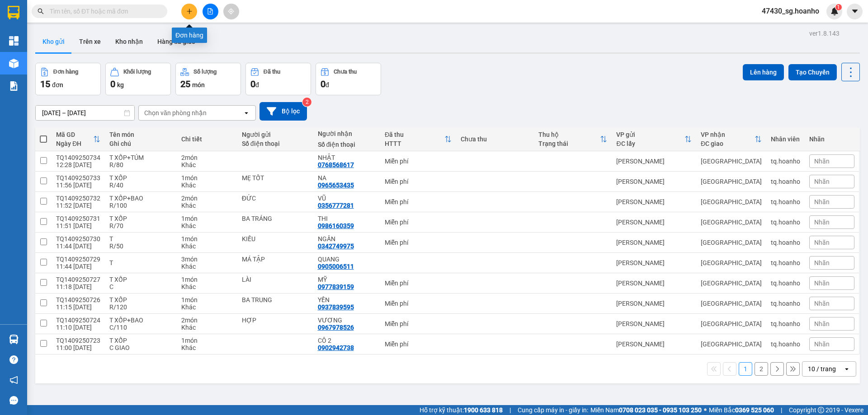 The height and width of the screenshot is (415, 868). Describe the element at coordinates (140, 307) in the screenshot. I see `div: R/120` at that location.